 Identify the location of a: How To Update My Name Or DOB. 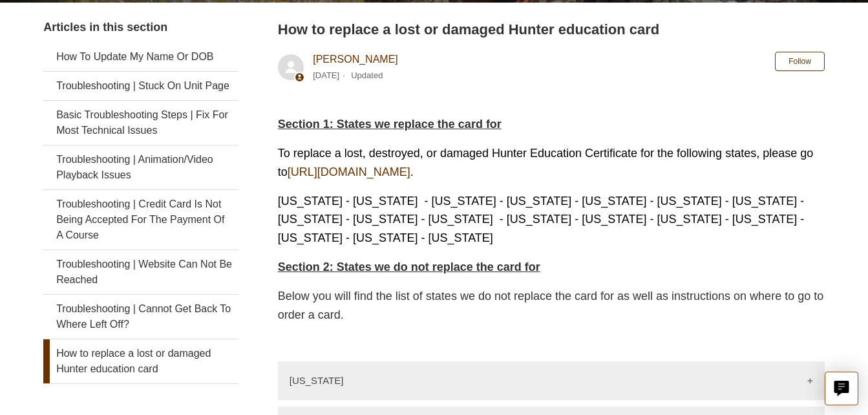
(141, 57).